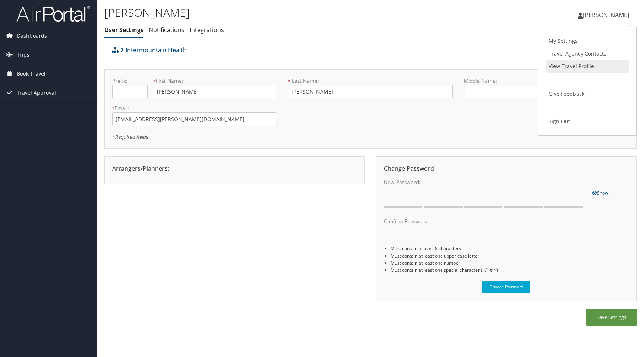  Describe the element at coordinates (509, 270) in the screenshot. I see `li: Must contain at least one special character (! @ # $)` at that location.